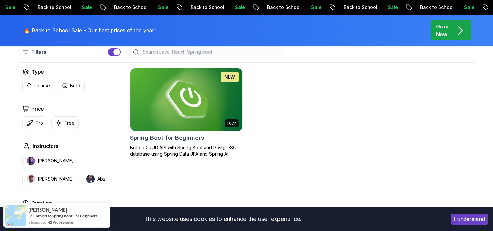  What do you see at coordinates (42, 86) in the screenshot?
I see `p: Course` at bounding box center [42, 86].